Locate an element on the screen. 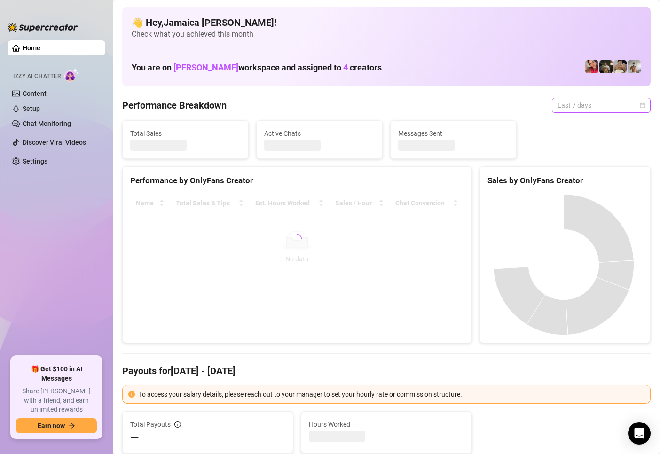 Image resolution: width=660 pixels, height=454 pixels. img: aussieboy_j is located at coordinates (634, 67).